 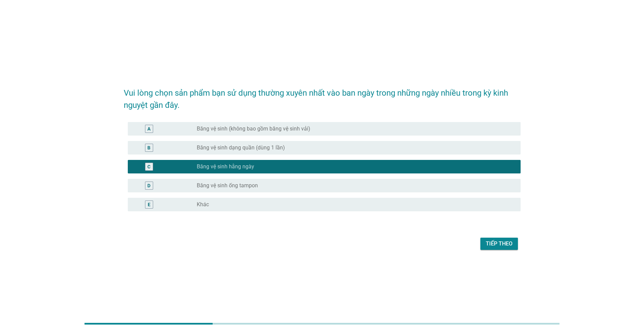 What do you see at coordinates (499, 244) in the screenshot?
I see `button: Tiếp theo` at bounding box center [499, 244].